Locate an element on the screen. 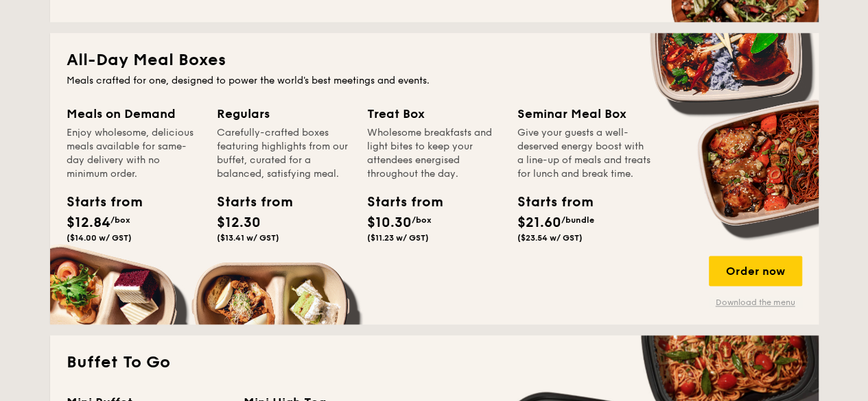 This screenshot has height=401, width=868. div: Give your guests a well-deserved energy boost with a line-up of meals and treats for lunch and br... is located at coordinates (584, 153).